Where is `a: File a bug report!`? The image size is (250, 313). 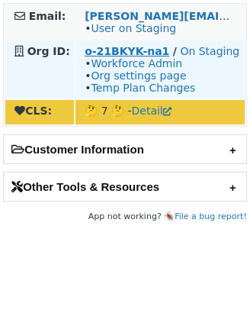
a: File a bug report! is located at coordinates (211, 216).